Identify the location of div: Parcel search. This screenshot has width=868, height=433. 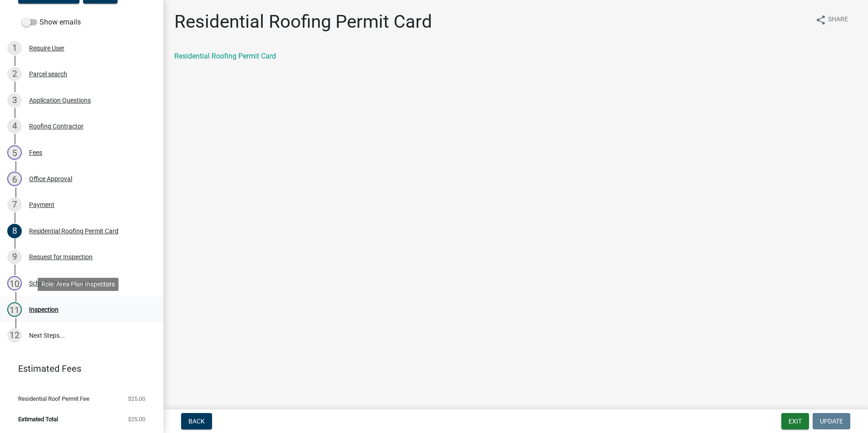
(48, 74).